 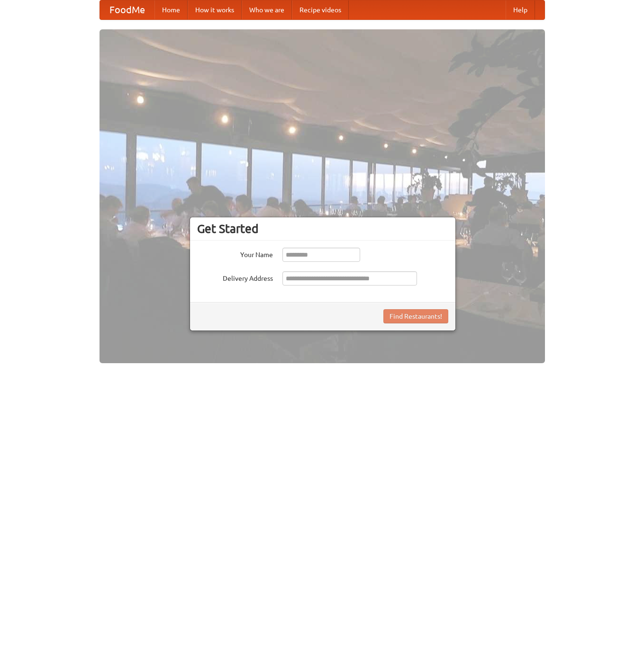 I want to click on a: Recipe videos, so click(x=320, y=10).